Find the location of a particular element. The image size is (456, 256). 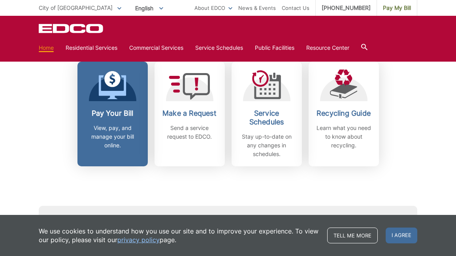

h2: Make a Request is located at coordinates (190, 113).